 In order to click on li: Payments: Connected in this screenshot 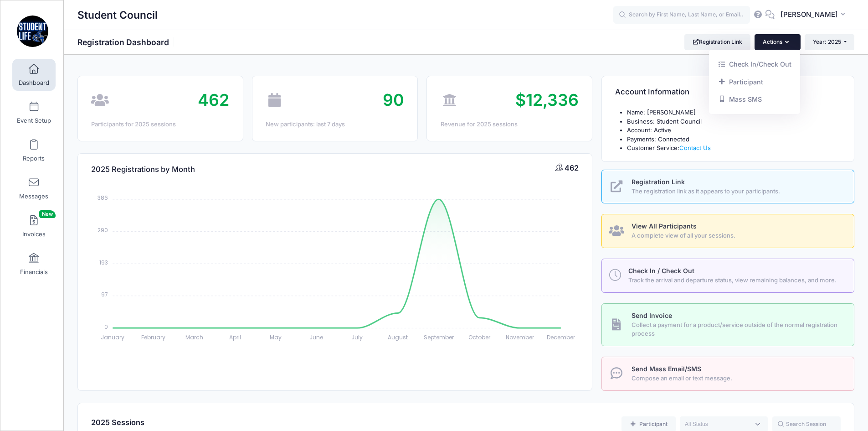, I will do `click(734, 140)`.